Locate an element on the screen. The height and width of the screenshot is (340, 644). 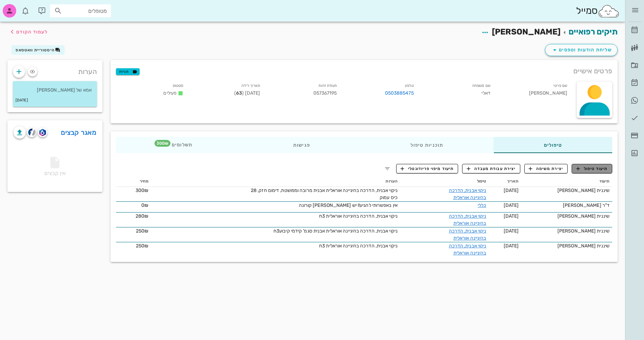
img: SmileCloud logo is located at coordinates (608, 11).